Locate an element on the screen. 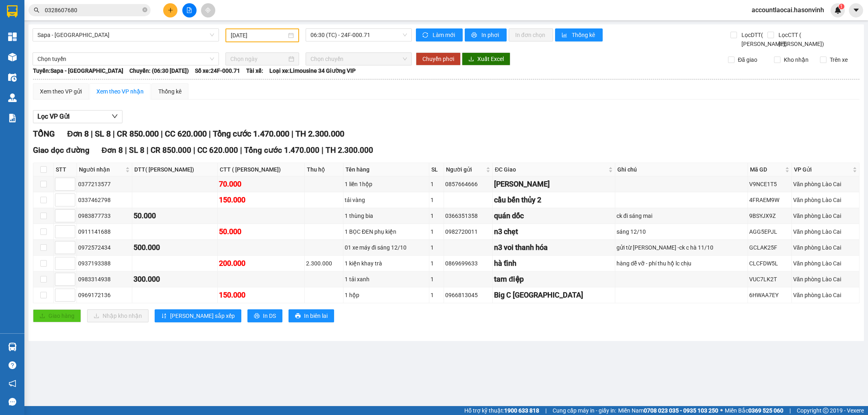  th: Tên hàng is located at coordinates (386, 169).